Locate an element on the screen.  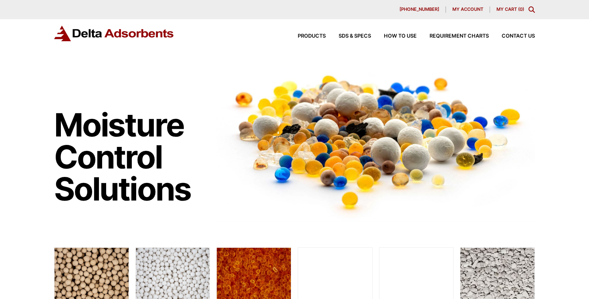
div: Toggle Modal Content is located at coordinates (532, 10).